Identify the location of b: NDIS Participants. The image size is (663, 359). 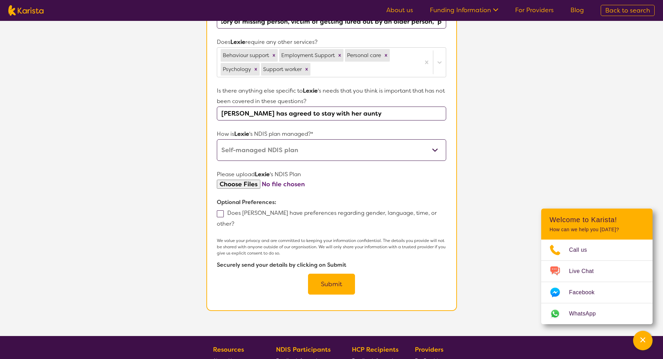
(303, 350).